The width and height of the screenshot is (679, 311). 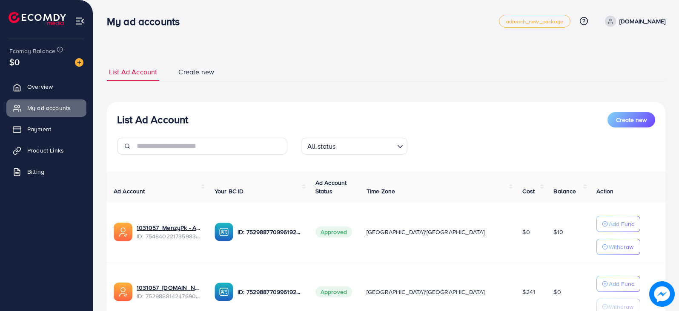 What do you see at coordinates (631, 120) in the screenshot?
I see `button: Create new` at bounding box center [631, 120].